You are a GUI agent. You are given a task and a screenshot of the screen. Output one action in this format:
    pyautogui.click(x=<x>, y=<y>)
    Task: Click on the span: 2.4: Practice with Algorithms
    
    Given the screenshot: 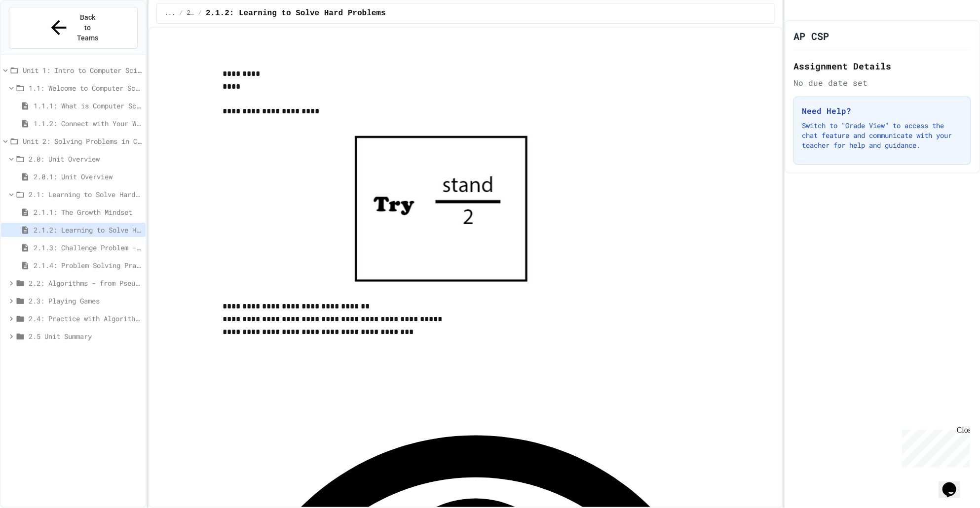 What is the action you would take?
    pyautogui.click(x=85, y=319)
    